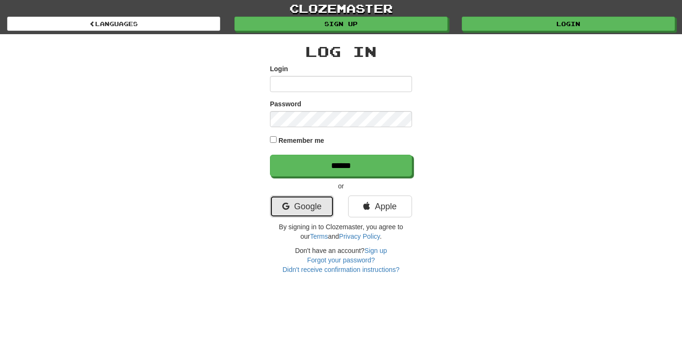 Image resolution: width=682 pixels, height=364 pixels. I want to click on p: By signing in to Clozemaster, you agree to our and ., so click(341, 231).